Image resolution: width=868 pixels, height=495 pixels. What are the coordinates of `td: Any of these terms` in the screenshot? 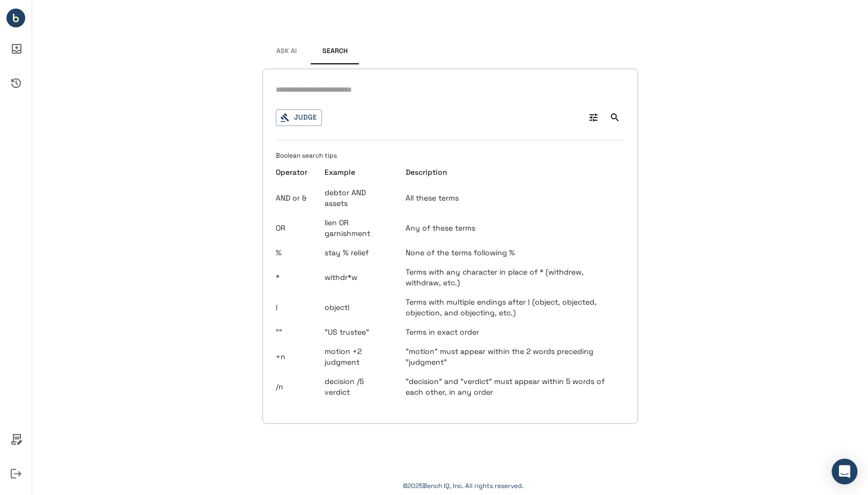 It's located at (511, 228).